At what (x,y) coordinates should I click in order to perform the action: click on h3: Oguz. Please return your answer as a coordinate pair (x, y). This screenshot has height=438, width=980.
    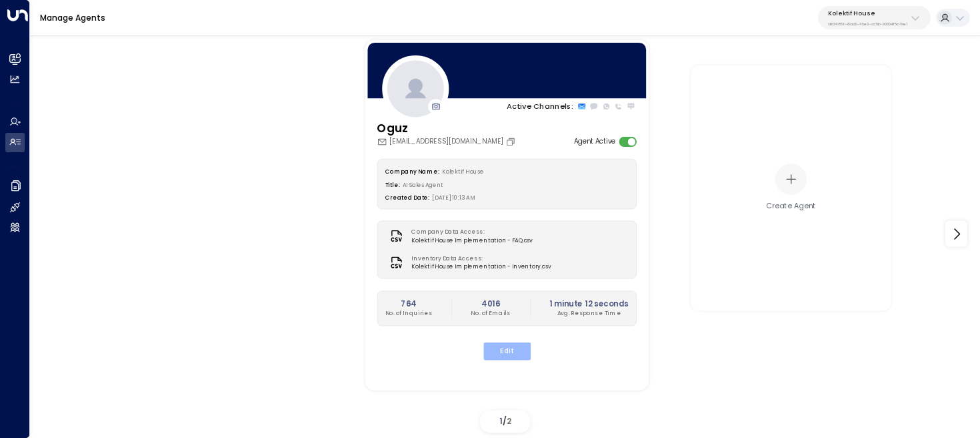
    Looking at the image, I should click on (447, 129).